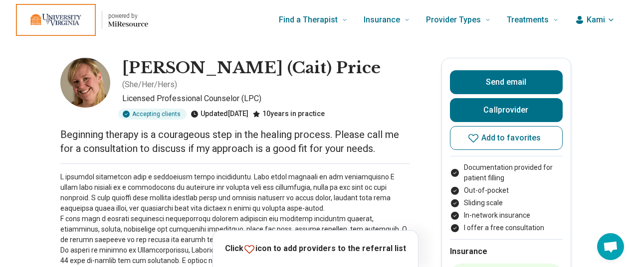 The image size is (631, 267). What do you see at coordinates (315, 249) in the screenshot?
I see `p: Click icon to add providers to the referral list` at bounding box center [315, 249].